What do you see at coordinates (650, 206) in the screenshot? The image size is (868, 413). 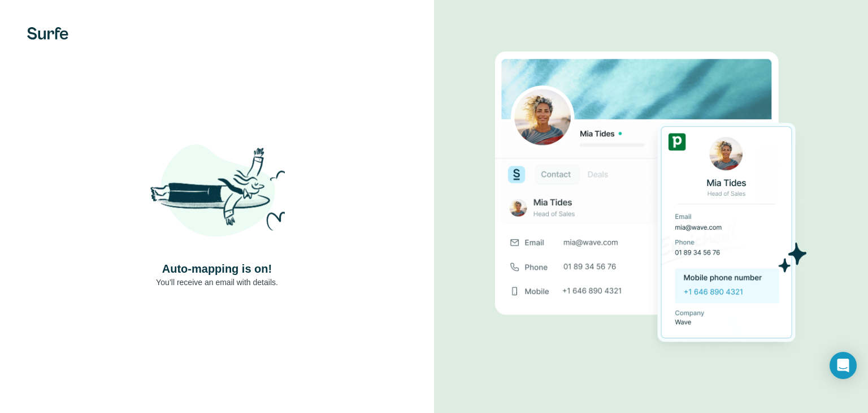 I see `img: Download Success` at bounding box center [650, 206].